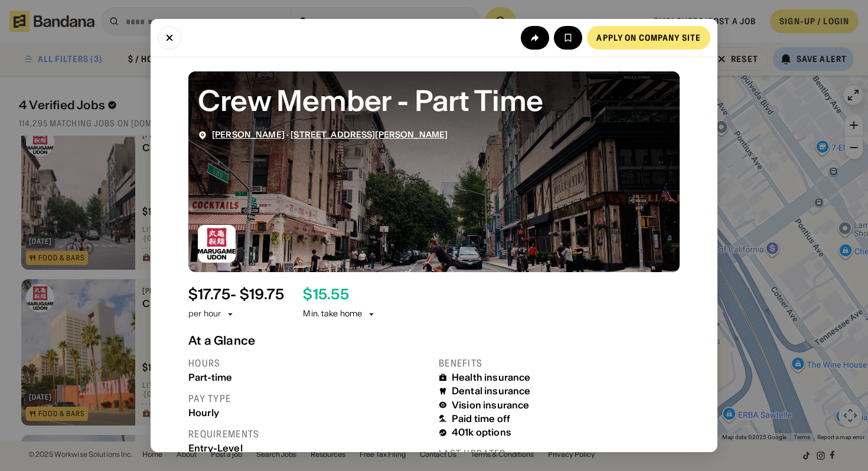 This screenshot has width=868, height=471. Describe the element at coordinates (309, 434) in the screenshot. I see `div: Requirements` at that location.